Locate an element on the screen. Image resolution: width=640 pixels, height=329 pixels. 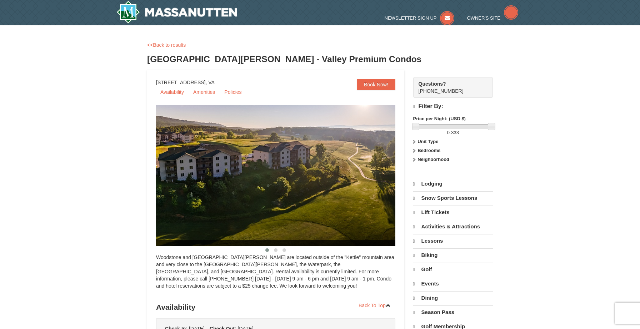
a: Golf is located at coordinates (453, 270).